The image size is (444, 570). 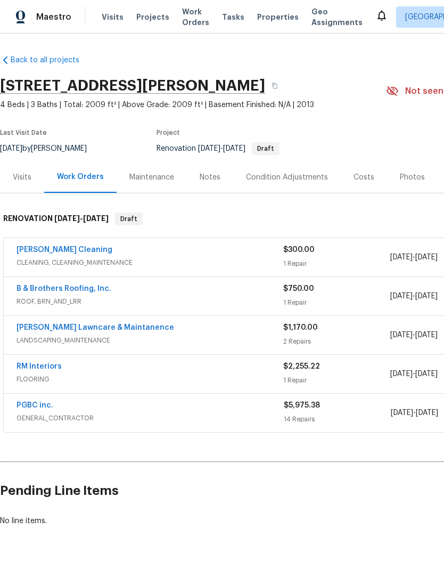 What do you see at coordinates (299, 289) in the screenshot?
I see `span: $750.00` at bounding box center [299, 289].